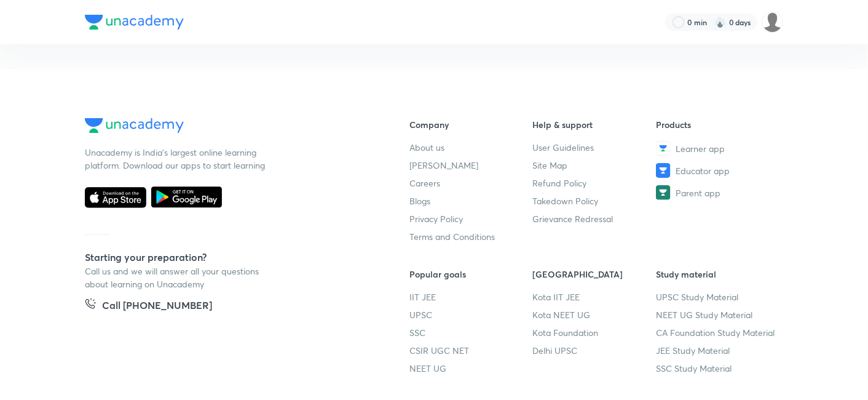  I want to click on a: Careers, so click(471, 183).